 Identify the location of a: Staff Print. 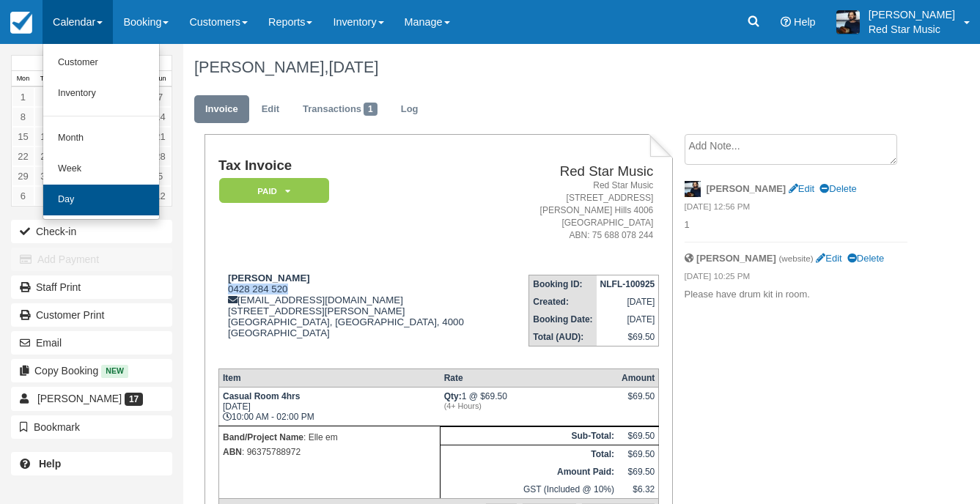
(92, 287).